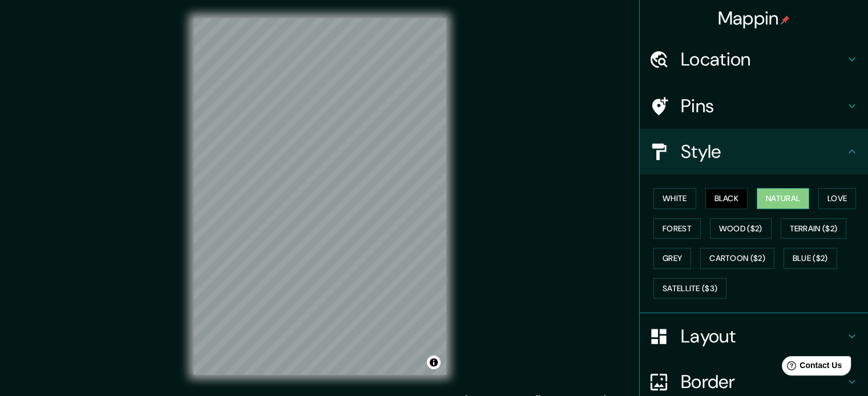 The image size is (868, 396). Describe the element at coordinates (814, 228) in the screenshot. I see `button: Terrain ($2)` at that location.